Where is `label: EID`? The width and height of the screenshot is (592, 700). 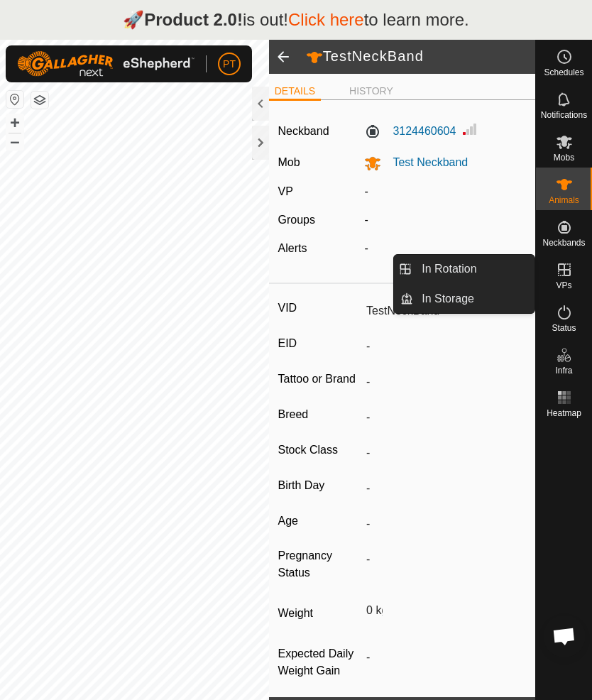 label: EID is located at coordinates (320, 344).